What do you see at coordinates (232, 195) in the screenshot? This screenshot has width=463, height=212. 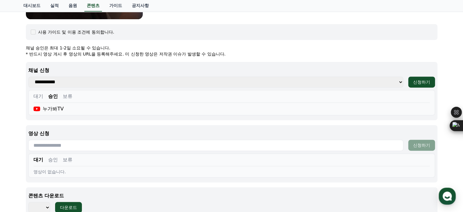 I see `p: 콘텐츠 다운로드` at bounding box center [232, 195].